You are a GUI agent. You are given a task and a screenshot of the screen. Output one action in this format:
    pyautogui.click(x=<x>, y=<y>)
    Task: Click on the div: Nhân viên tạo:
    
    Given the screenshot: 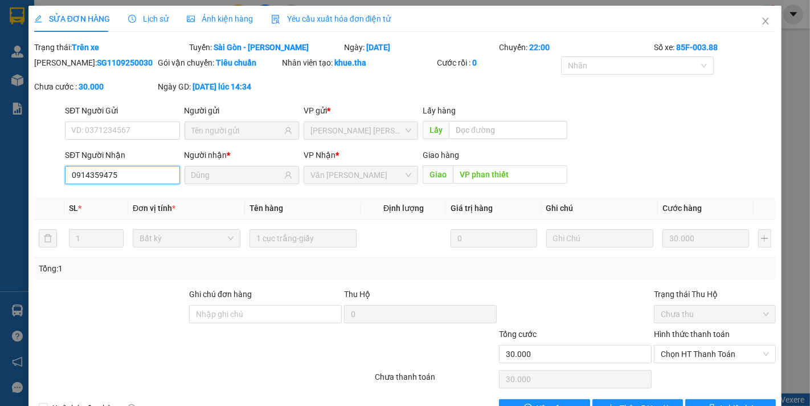 What is the action you would take?
    pyautogui.click(x=358, y=63)
    